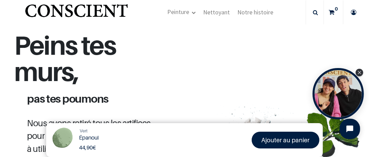 This screenshot has height=157, width=369. What do you see at coordinates (76, 12) in the screenshot?
I see `a: Logo of Conscient` at bounding box center [76, 12].